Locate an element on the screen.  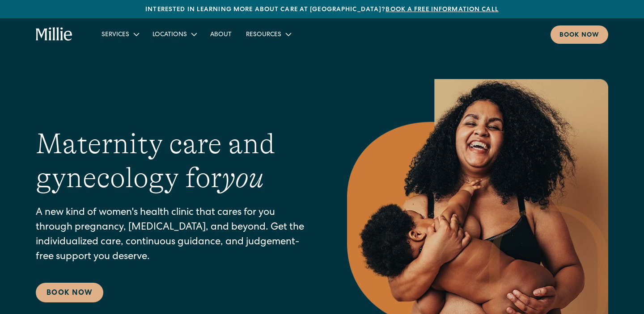
a: Book a free information call is located at coordinates (442, 10).